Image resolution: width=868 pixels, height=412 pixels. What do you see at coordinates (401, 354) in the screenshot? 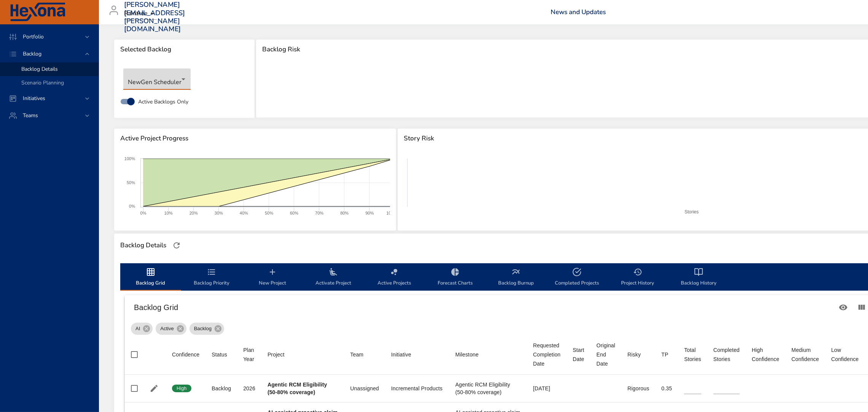
I see `div: Initiative` at bounding box center [401, 354].